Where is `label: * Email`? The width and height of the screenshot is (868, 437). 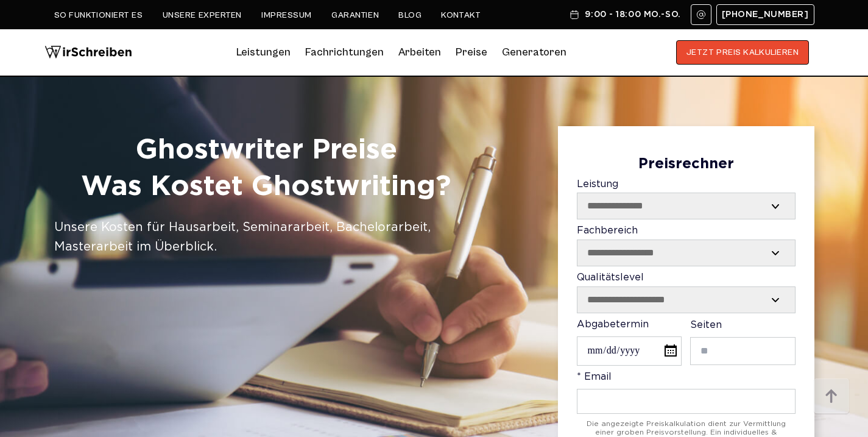
label: * Email is located at coordinates (686, 393).